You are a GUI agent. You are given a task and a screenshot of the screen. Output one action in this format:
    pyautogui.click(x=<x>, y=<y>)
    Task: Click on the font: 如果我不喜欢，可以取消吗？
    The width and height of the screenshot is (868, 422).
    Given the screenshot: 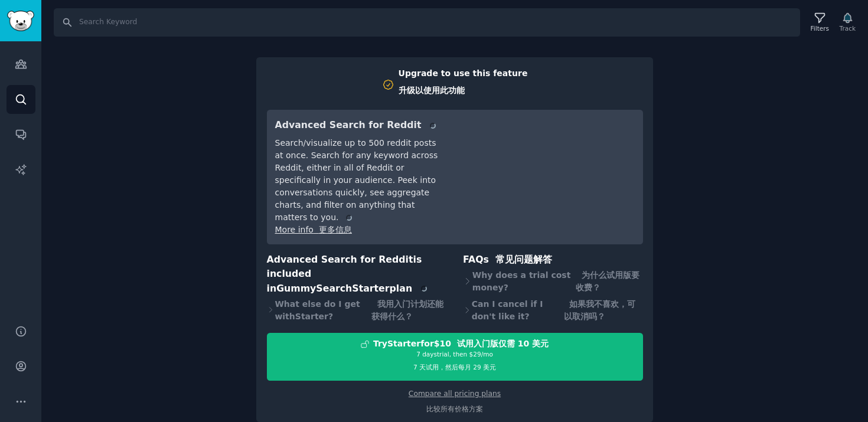 What is the action you would take?
    pyautogui.click(x=600, y=310)
    